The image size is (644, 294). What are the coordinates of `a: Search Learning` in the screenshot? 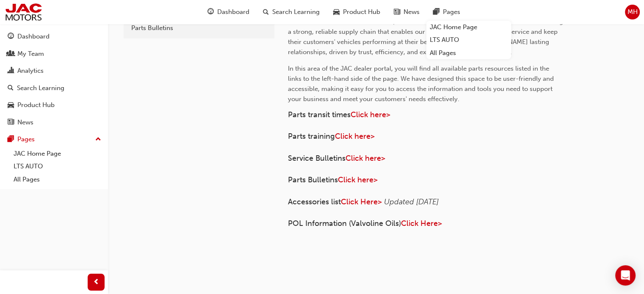 It's located at (54, 88).